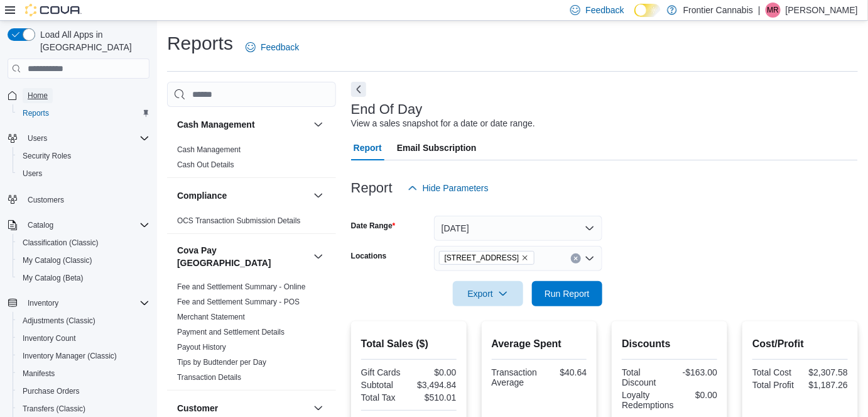  I want to click on a: Home, so click(38, 95).